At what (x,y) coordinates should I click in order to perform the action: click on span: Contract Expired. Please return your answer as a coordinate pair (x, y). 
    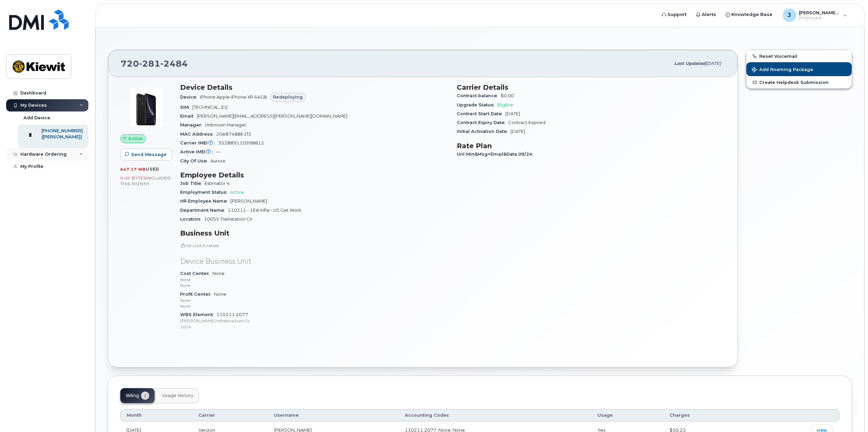
    Looking at the image, I should click on (527, 122).